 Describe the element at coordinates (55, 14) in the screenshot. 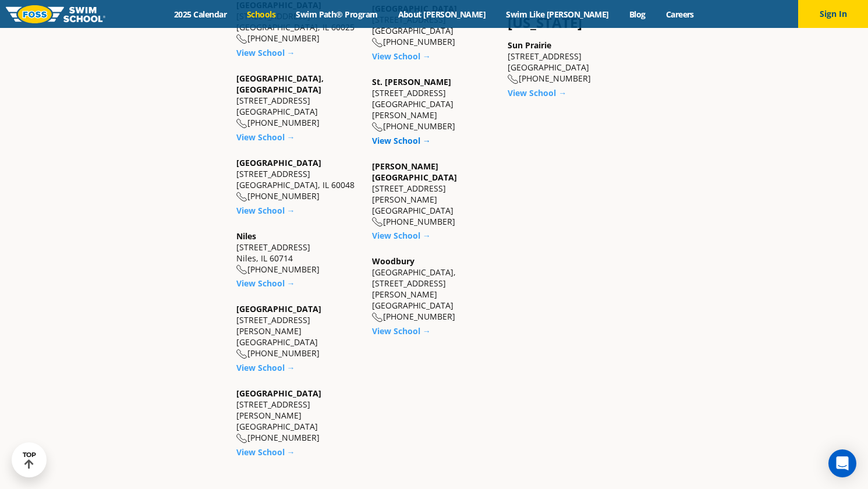

I see `img: FOSS Swim School Logo` at that location.